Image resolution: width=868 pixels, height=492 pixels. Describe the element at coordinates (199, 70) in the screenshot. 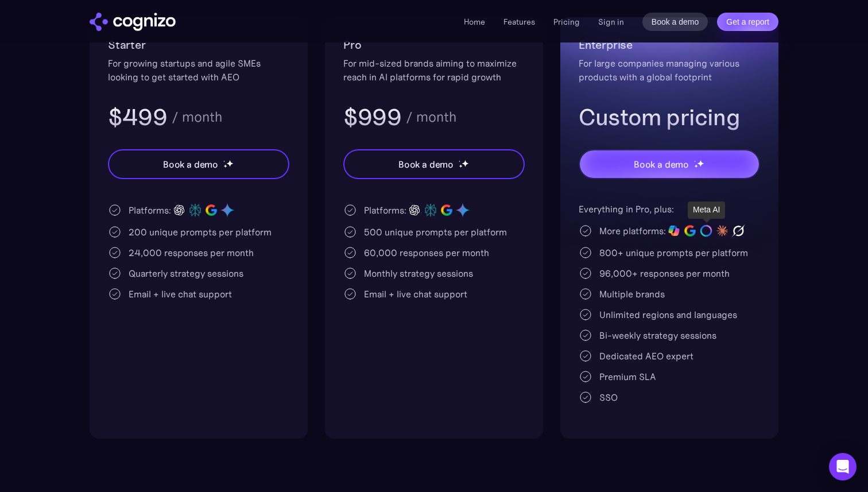

I see `div: For growing startups and agile SMEs looking to get started with AEO` at that location.